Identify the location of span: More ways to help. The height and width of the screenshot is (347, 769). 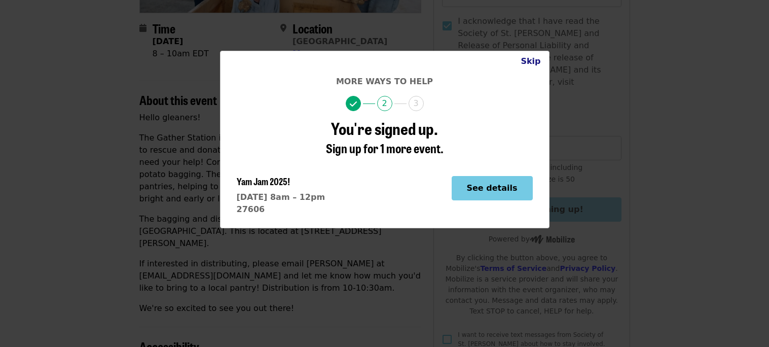
(384, 81).